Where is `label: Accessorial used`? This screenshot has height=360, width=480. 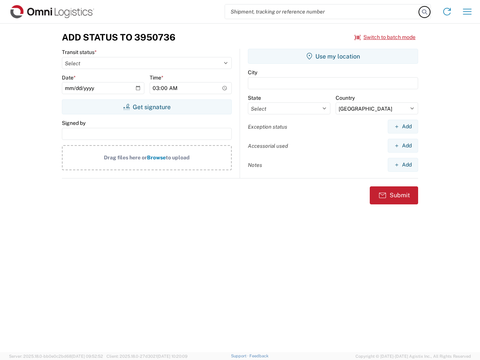
label: Accessorial used is located at coordinates (267, 146).